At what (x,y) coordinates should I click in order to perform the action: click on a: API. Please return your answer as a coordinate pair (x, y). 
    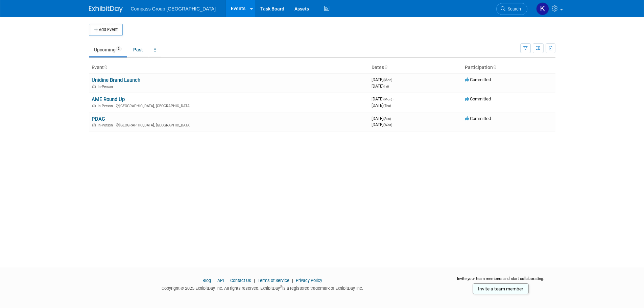
    Looking at the image, I should click on (221, 280).